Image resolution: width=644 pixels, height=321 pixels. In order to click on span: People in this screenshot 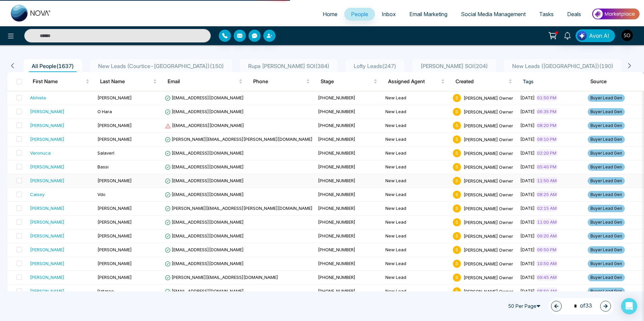, I will do `click(359, 14)`.